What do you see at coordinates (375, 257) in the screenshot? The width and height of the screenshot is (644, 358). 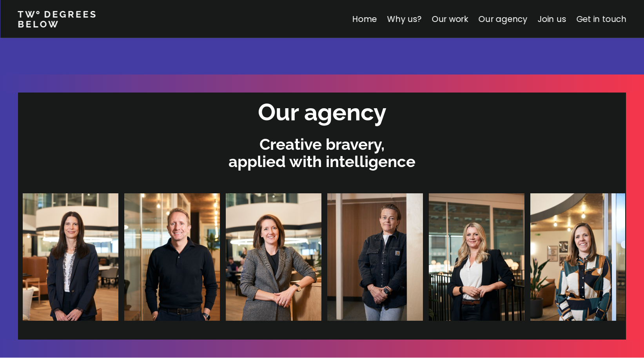 I see `img: Dani` at bounding box center [375, 257].